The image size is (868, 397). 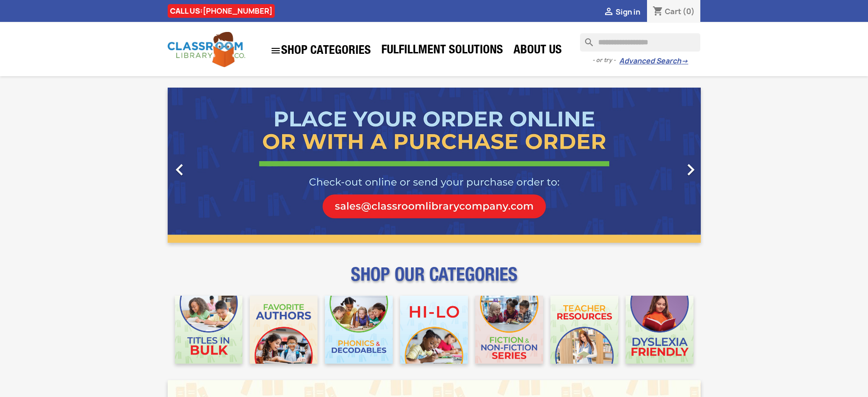 What do you see at coordinates (509, 329) in the screenshot?
I see `img: CLC_Fiction_Nonfiction_Mobile.jpg` at bounding box center [509, 329].